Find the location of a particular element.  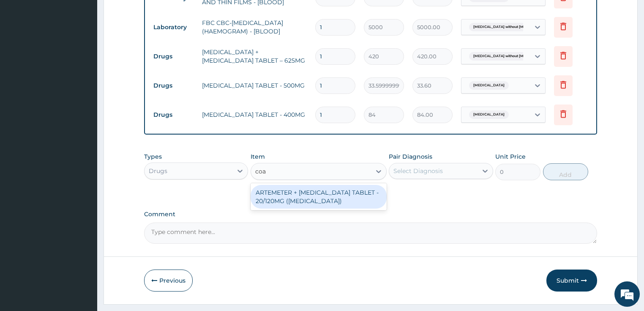

span: We're online! is located at coordinates (83, 141).